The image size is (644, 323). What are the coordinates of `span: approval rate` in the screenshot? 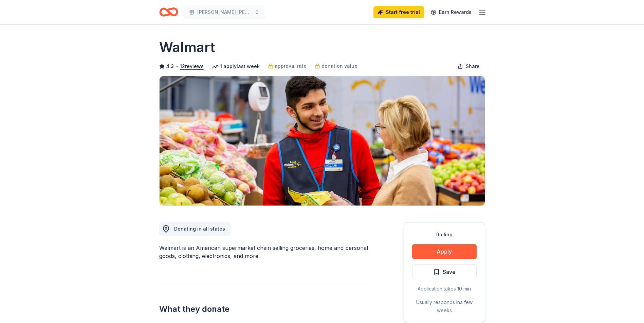 It's located at (291, 66).